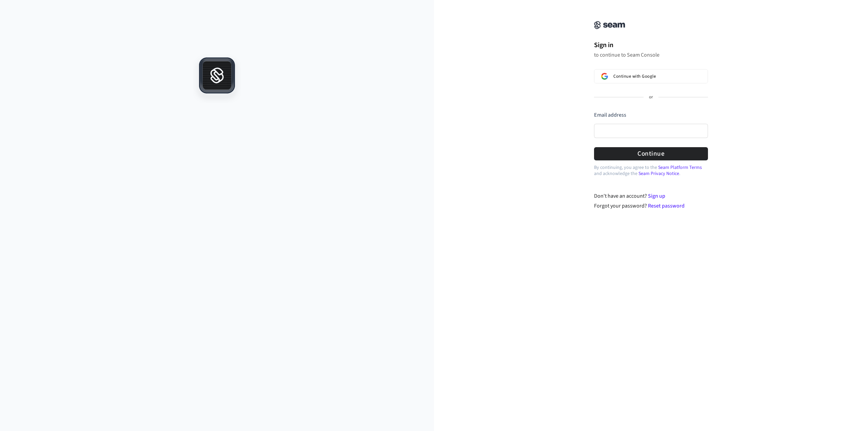 Image resolution: width=868 pixels, height=431 pixels. Describe the element at coordinates (610, 25) in the screenshot. I see `img: Seam Console` at that location.